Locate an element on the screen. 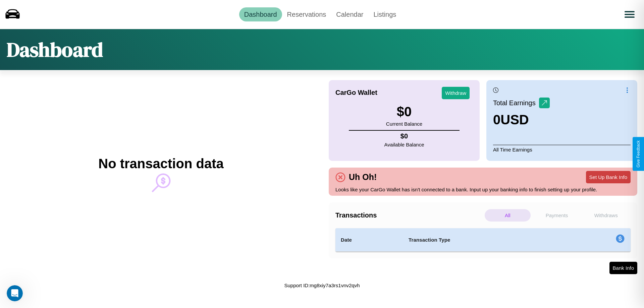 The width and height of the screenshot is (644, 308). p: Looks like your CarGo Wallet has isn't connected to a bank. Input up your banking info to finish ... is located at coordinates (483, 189).